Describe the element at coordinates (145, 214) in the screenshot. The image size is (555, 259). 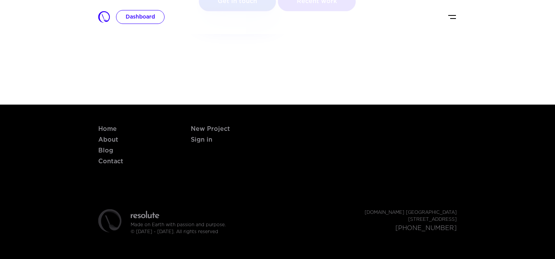
I see `img: logo_light.svg` at that location.